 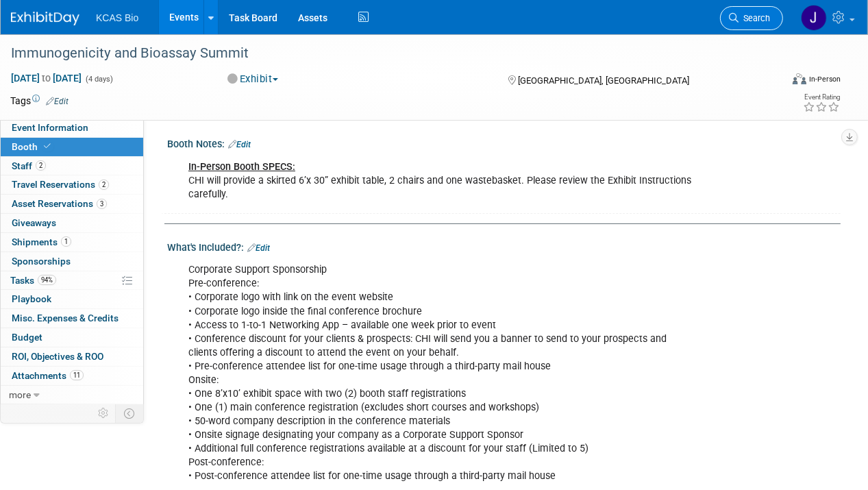 I want to click on span: Shipments, so click(x=41, y=241).